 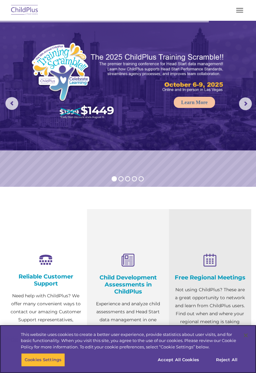 What do you see at coordinates (226, 360) in the screenshot?
I see `button: Reject All` at bounding box center [226, 360].